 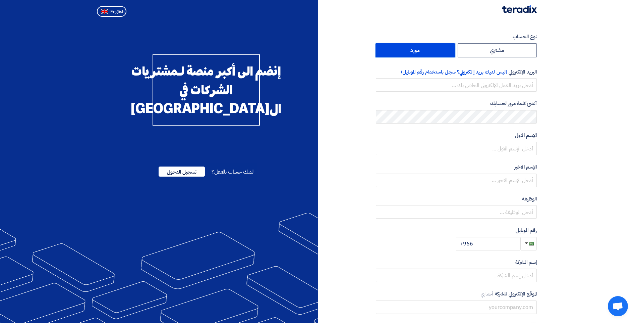 What do you see at coordinates (182, 172) in the screenshot?
I see `a: تسجيل الدخول` at bounding box center [182, 172].